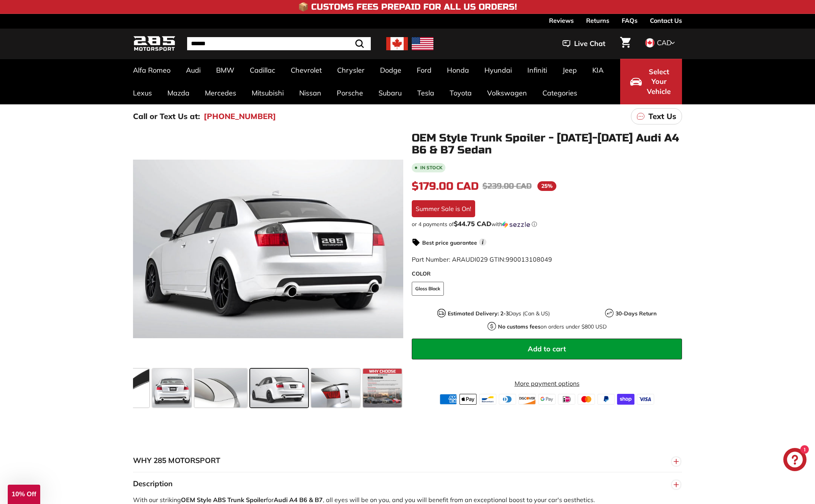 The width and height of the screenshot is (815, 504). What do you see at coordinates (193, 70) in the screenshot?
I see `a: Audi` at bounding box center [193, 70].